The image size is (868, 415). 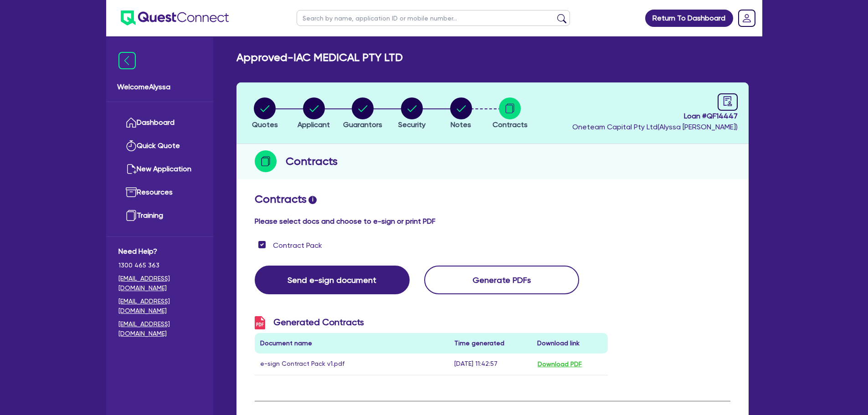 What do you see at coordinates (431, 323) in the screenshot?
I see `h3: Generated Contracts` at bounding box center [431, 323].